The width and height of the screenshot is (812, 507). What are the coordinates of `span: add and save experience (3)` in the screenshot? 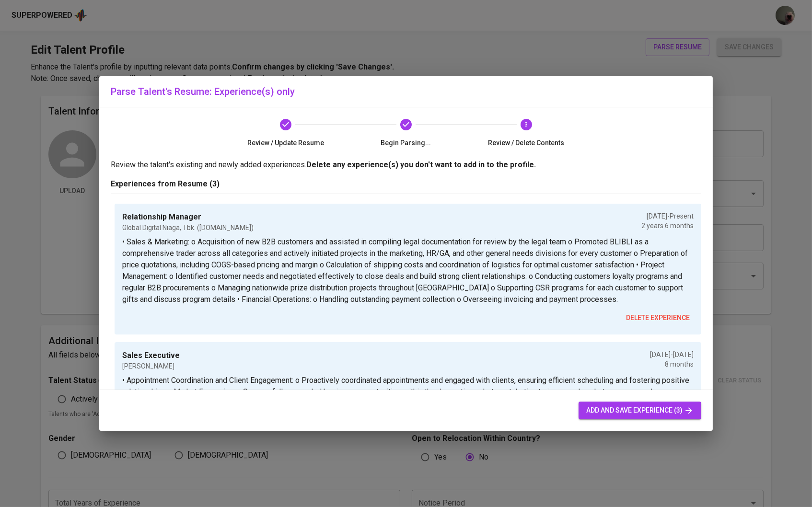 It's located at (640, 410).